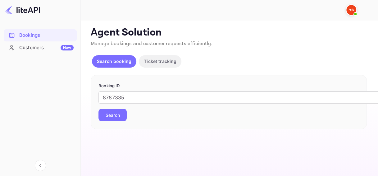 This screenshot has height=176, width=378. I want to click on span: Manage bookings and customer requests efficiently., so click(152, 43).